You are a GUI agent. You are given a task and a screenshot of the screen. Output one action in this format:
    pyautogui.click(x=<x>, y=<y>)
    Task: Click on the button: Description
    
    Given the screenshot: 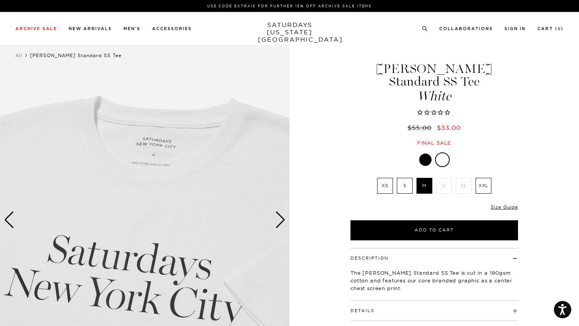 What is the action you would take?
    pyautogui.click(x=370, y=258)
    